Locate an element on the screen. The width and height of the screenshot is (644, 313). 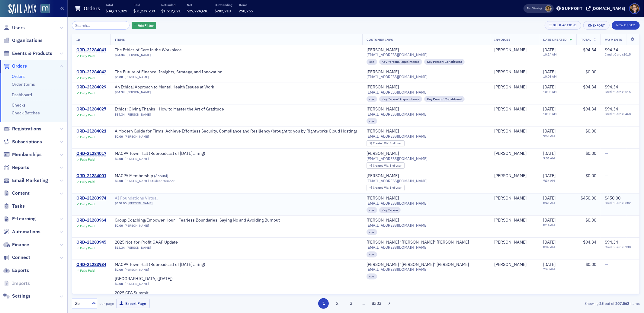
span: Tom Hopkins is located at coordinates (514, 242).